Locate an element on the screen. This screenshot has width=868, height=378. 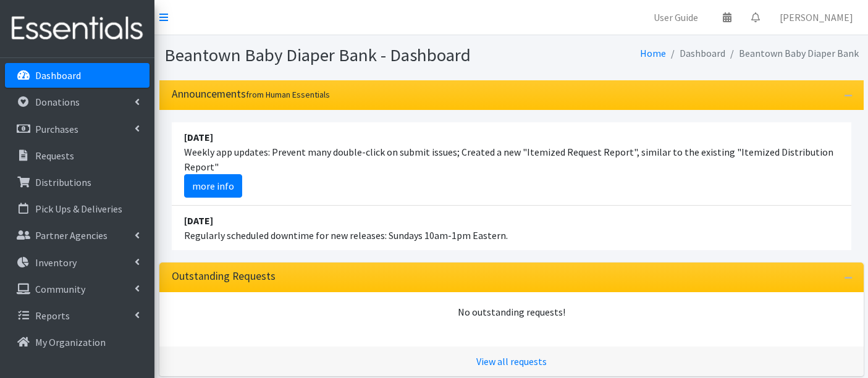
a: Dashboard is located at coordinates (77, 75).